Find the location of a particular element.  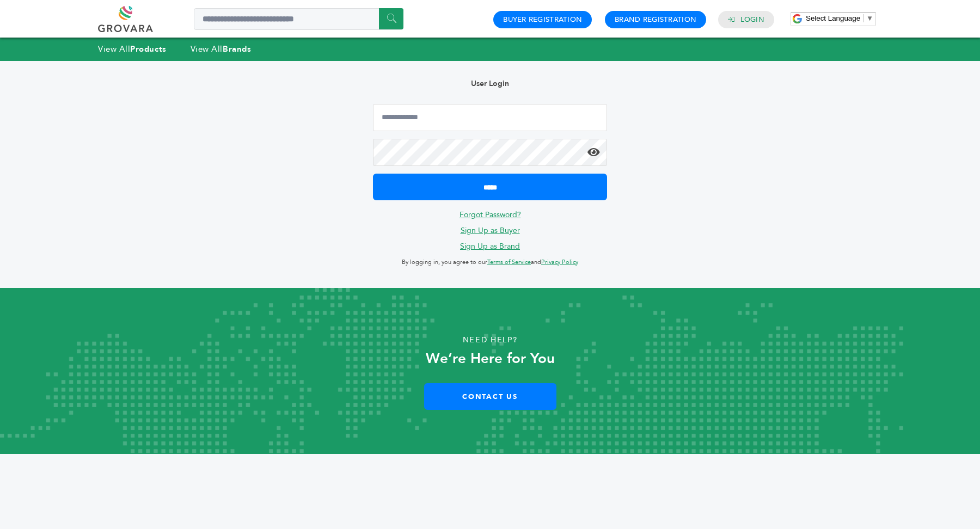

a: Select Language​ is located at coordinates (839, 18).